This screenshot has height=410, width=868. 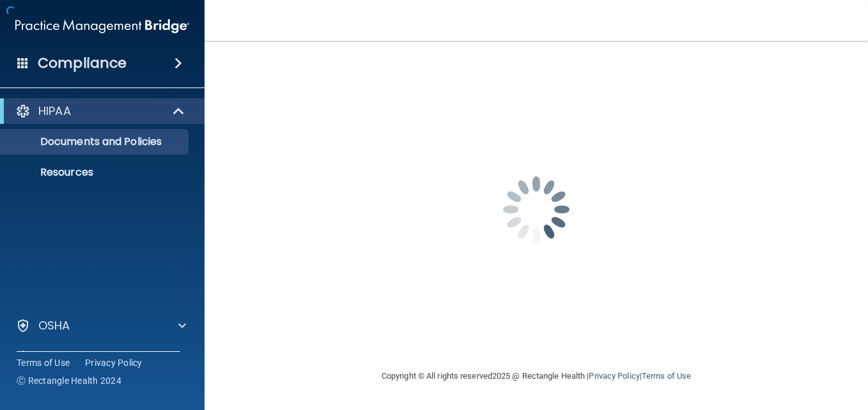 I want to click on img: spinner.e123f6fc.gif, so click(x=536, y=209).